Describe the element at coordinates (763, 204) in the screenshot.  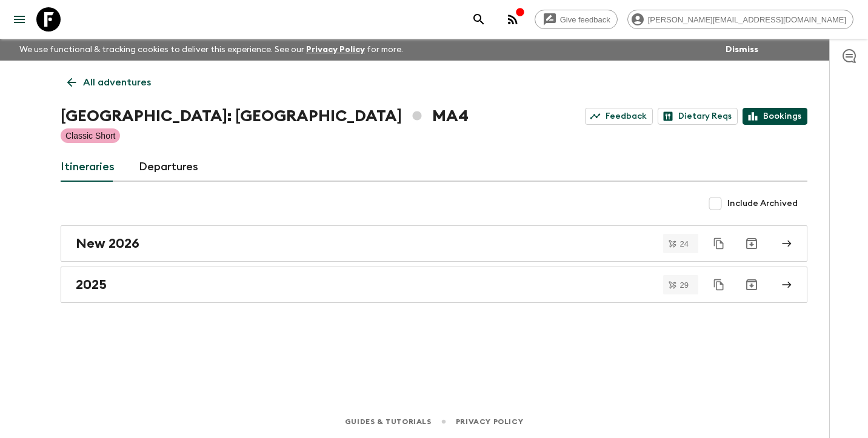
I see `span: Include Archived` at that location.